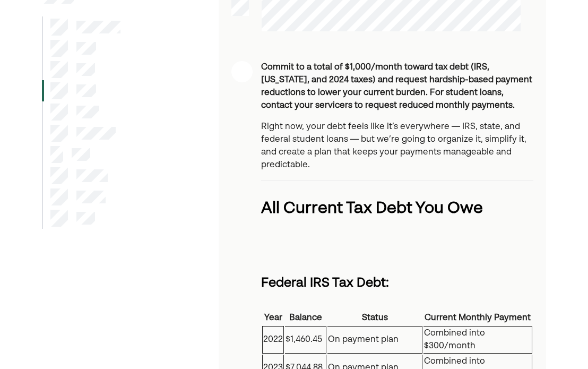 The width and height of the screenshot is (588, 369). What do you see at coordinates (375, 318) in the screenshot?
I see `strong: Status` at bounding box center [375, 318].